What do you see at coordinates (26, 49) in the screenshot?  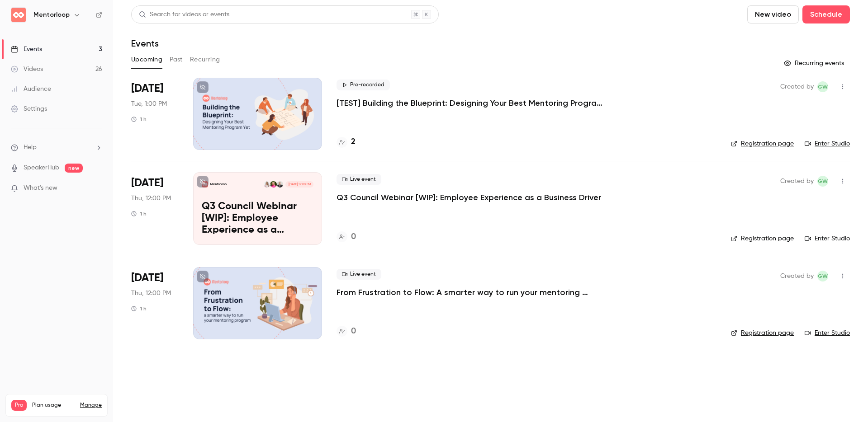 I see `div: Events` at bounding box center [26, 49].